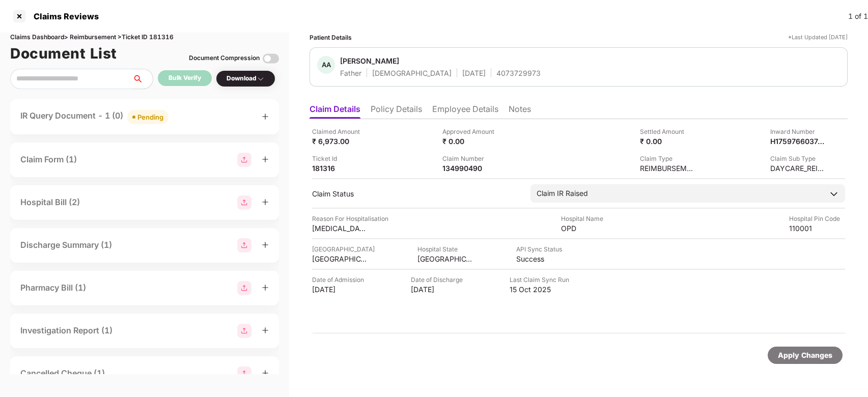 This screenshot has height=397, width=868. Describe the element at coordinates (340, 132) in the screenshot. I see `div: Claimed Amount` at that location.